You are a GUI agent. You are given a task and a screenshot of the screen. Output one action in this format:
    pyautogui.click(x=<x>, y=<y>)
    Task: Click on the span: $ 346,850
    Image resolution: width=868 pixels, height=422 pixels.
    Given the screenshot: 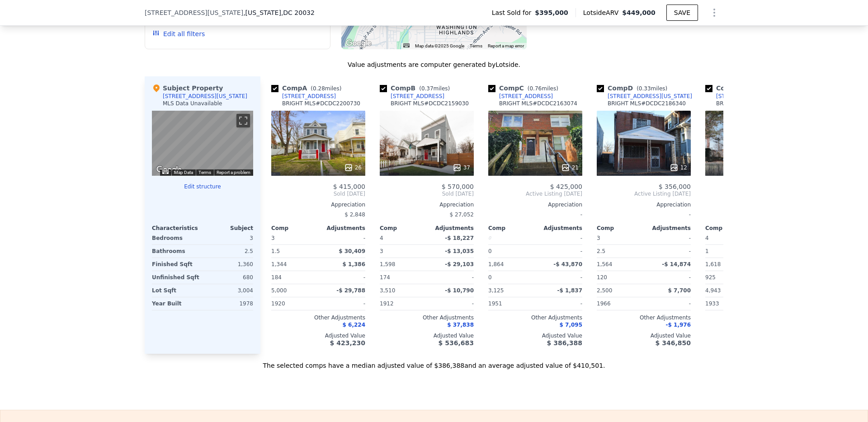 What is the action you would take?
    pyautogui.click(x=673, y=343)
    